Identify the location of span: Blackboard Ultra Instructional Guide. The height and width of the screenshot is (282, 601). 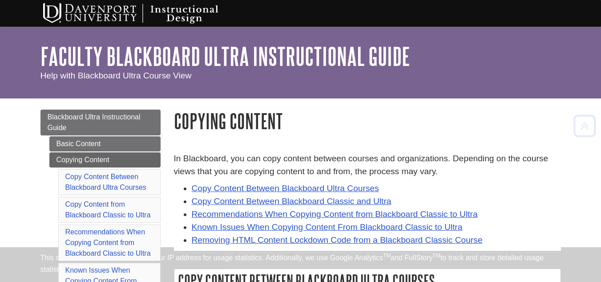
(94, 122).